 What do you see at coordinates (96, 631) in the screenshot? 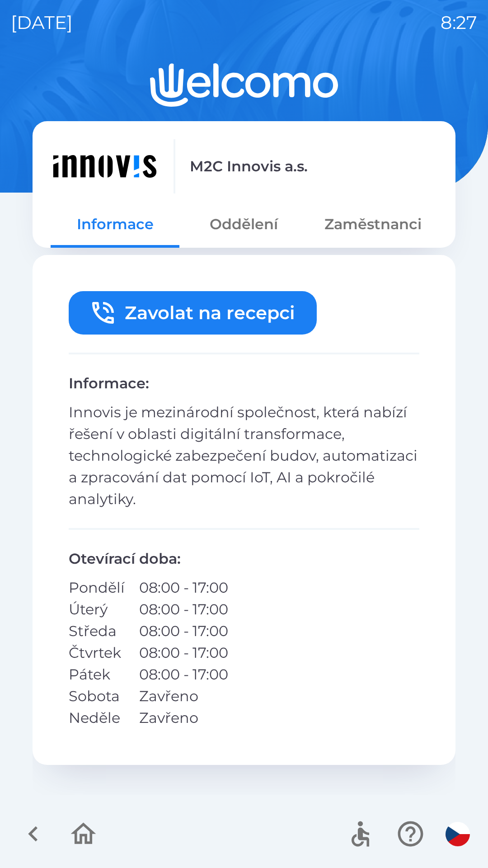
I see `p: Středa` at bounding box center [96, 631].